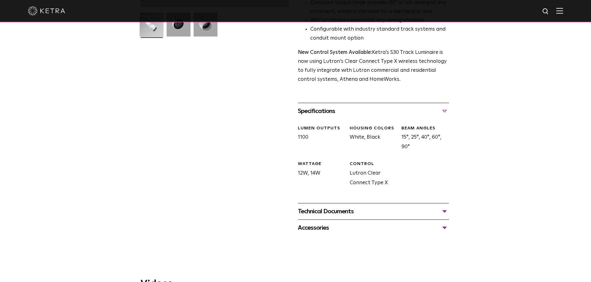  I want to click on div: LUMEN OUTPUTS, so click(321, 129).